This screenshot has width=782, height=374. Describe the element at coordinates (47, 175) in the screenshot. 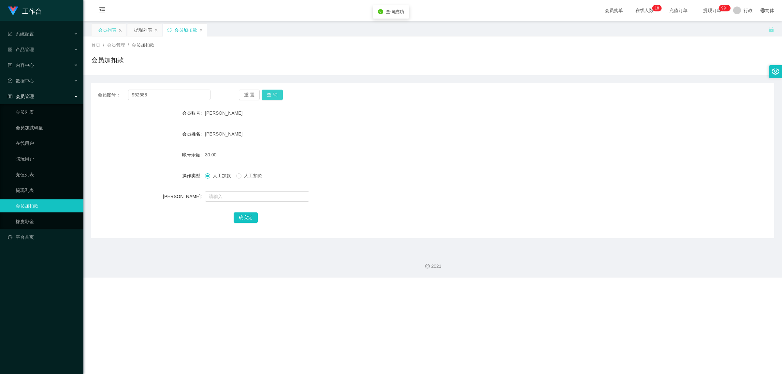

I see `a: 充值列表` at that location.